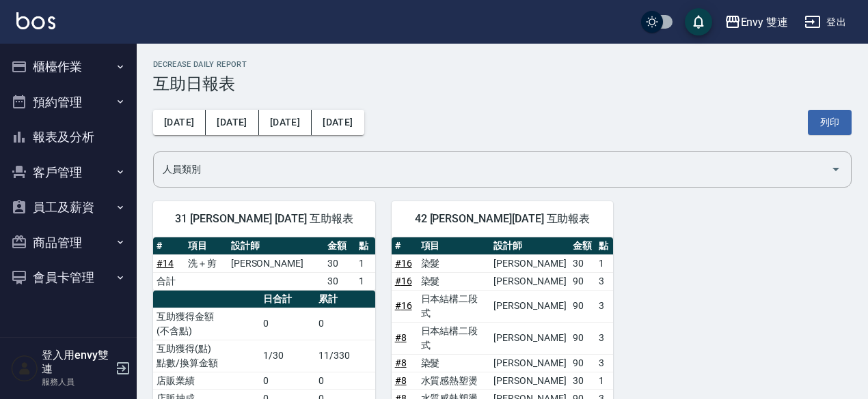 The height and width of the screenshot is (399, 868). I want to click on img: Logo, so click(36, 21).